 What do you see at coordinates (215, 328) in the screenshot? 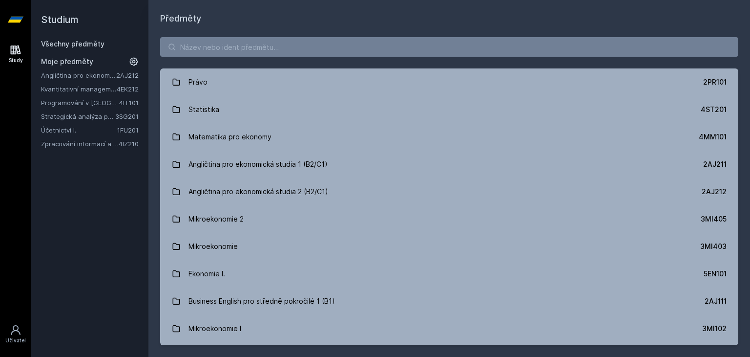
I see `div: Mikroekonomie I` at bounding box center [215, 328].